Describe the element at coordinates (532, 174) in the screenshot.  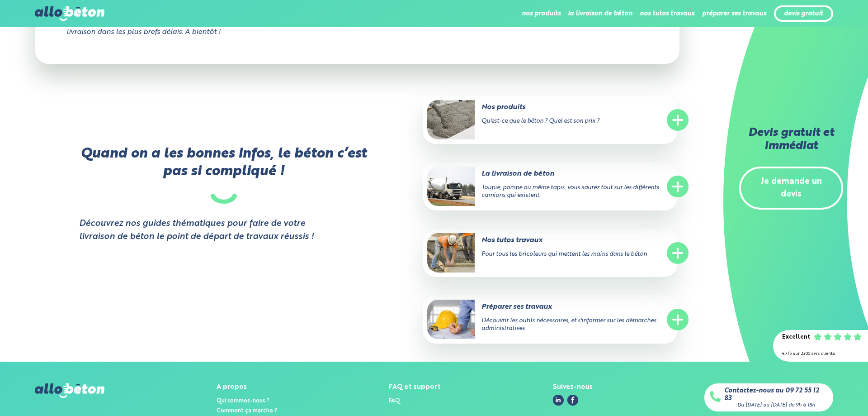
I see `p: La livraison de béton` at that location.